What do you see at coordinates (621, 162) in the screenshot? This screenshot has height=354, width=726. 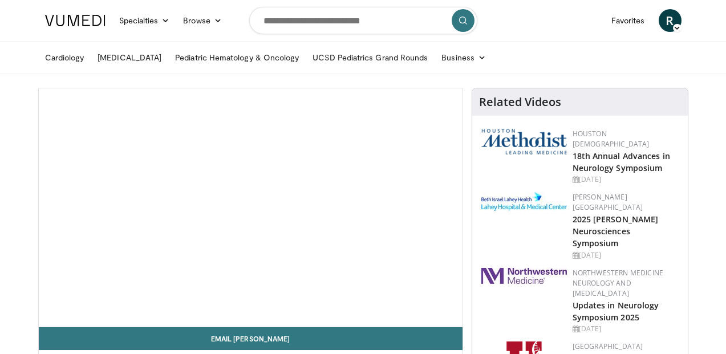 I see `a: 18th Annual Advances in Neurology Symposium` at bounding box center [621, 162].